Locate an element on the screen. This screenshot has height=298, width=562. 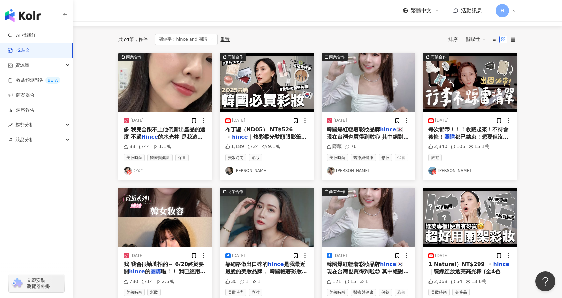
span: 繁體中文 is located at coordinates (421, 11).